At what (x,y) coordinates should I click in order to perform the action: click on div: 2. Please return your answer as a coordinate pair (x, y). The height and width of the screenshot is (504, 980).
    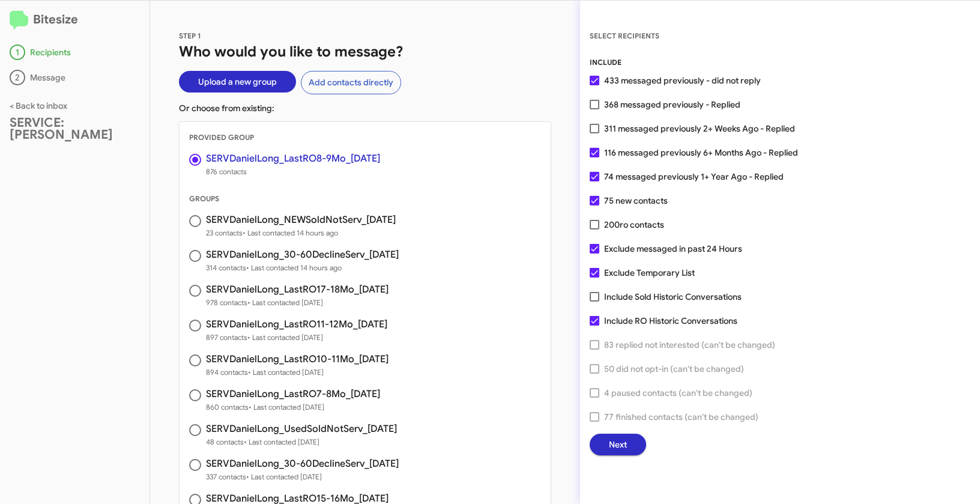
    Looking at the image, I should click on (17, 78).